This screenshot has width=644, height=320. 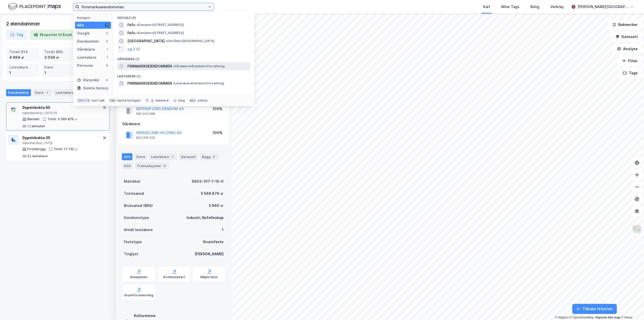 I want to click on button: Tag, so click(x=17, y=35).